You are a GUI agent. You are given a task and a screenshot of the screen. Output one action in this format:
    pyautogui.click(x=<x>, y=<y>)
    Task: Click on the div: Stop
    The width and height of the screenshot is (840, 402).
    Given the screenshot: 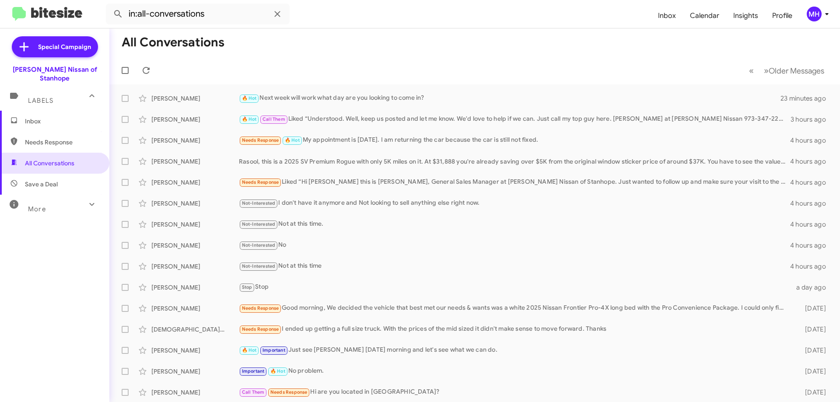 What is the action you would take?
    pyautogui.click(x=515, y=287)
    